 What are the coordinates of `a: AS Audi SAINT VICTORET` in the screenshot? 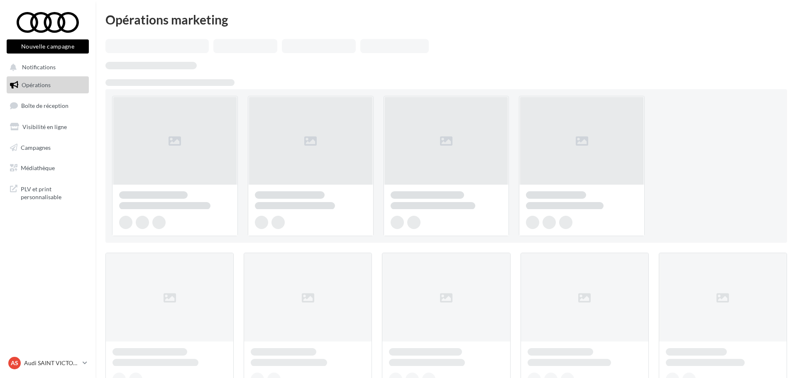 It's located at (48, 363).